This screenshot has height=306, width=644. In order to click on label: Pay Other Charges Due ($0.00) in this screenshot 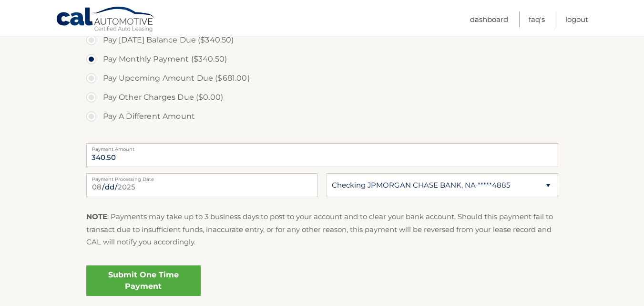, I will do `click(322, 97)`.